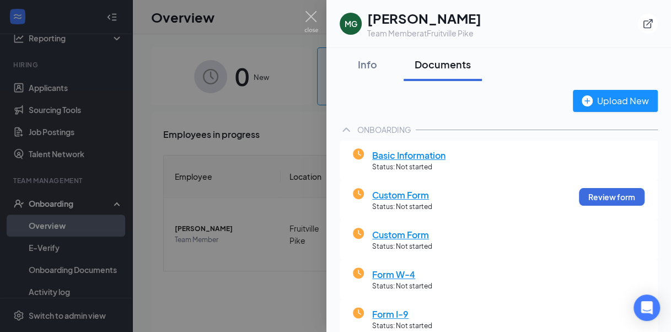 This screenshot has height=332, width=671. I want to click on span: Form W-4, so click(402, 274).